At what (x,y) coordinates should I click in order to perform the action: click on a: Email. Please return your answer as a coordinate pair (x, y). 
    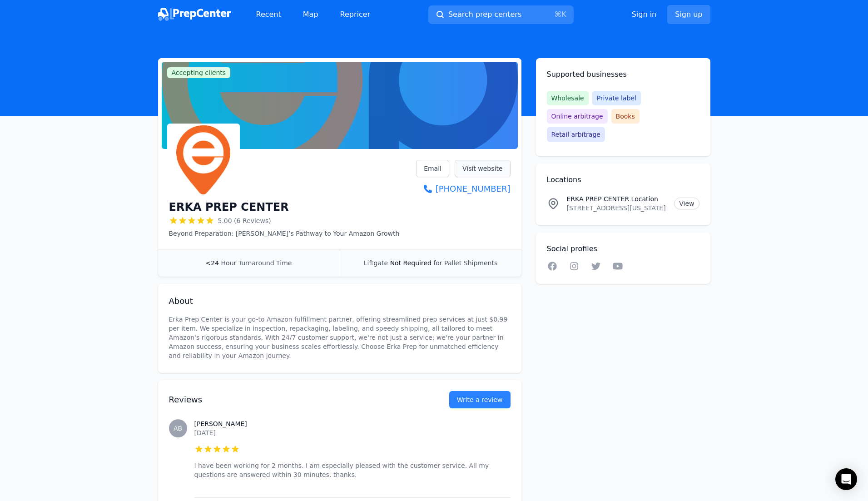
    Looking at the image, I should click on (433, 169).